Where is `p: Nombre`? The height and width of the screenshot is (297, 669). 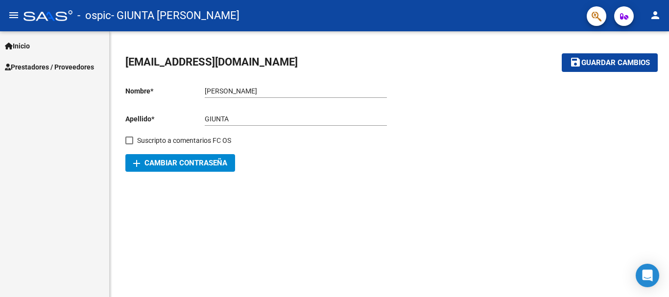 p: Nombre is located at coordinates (165, 91).